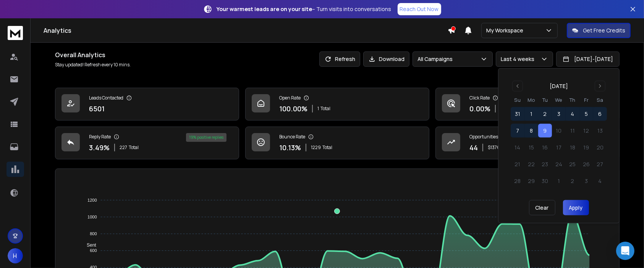 The image size is (644, 268). I want to click on p: 100.00 %, so click(293, 108).